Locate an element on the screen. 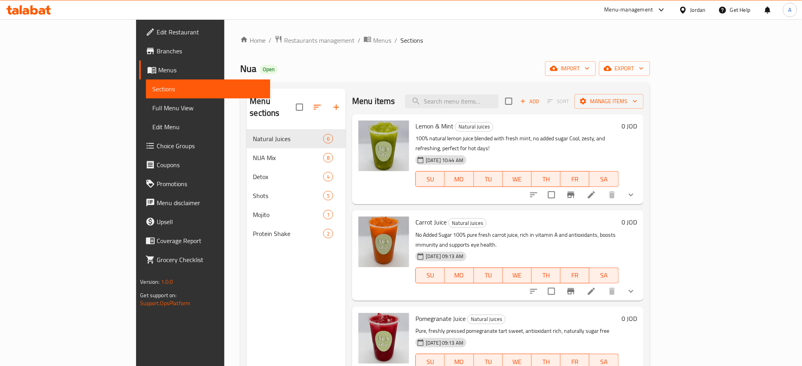 Image resolution: width=802 pixels, height=366 pixels. img: Lemon & Mint is located at coordinates (384, 146).